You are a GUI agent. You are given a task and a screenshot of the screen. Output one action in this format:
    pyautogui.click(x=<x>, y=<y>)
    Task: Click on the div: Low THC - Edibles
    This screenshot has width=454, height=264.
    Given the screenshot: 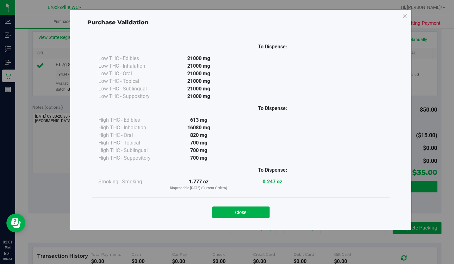 What is the action you would take?
    pyautogui.click(x=130, y=59)
    